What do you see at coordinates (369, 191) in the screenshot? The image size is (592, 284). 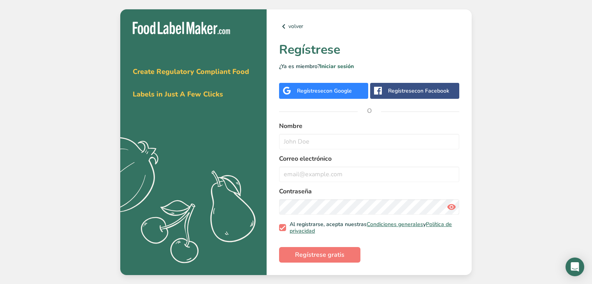 I see `label: Contraseña` at bounding box center [369, 191].